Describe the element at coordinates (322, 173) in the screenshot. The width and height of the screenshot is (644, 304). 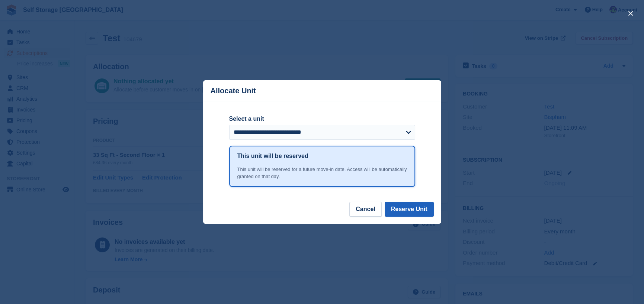
I see `div: This unit will be reserved for a future move-in date. Access will be automatically granted on tha...` at that location.